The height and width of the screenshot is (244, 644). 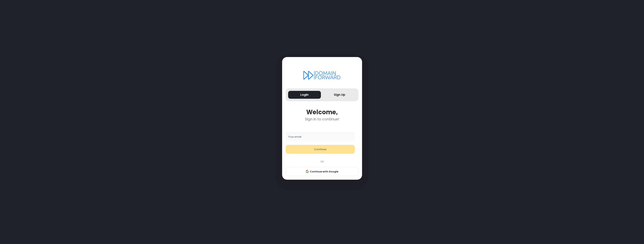 I want to click on div: Sign in to continue!, so click(x=322, y=119).